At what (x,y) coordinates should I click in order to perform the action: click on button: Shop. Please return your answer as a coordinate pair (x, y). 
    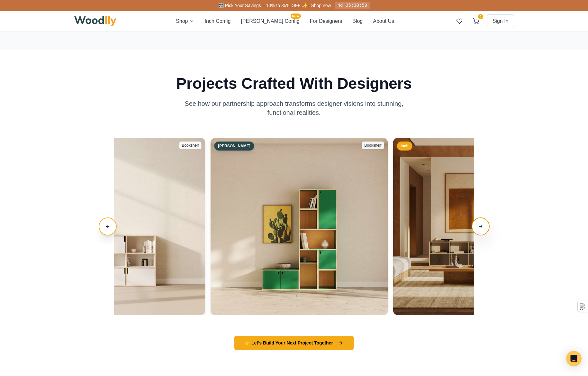
    Looking at the image, I should click on (185, 21).